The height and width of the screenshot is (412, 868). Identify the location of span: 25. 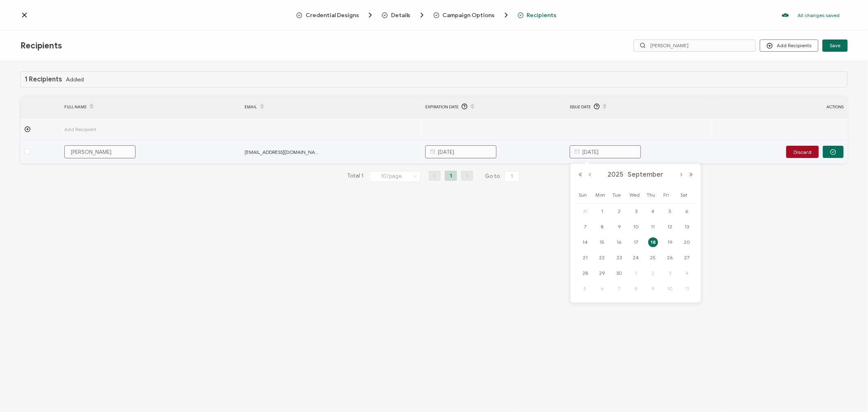
(653, 258).